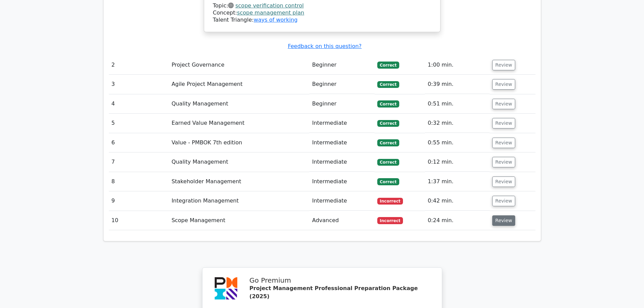 This screenshot has height=308, width=644. What do you see at coordinates (342, 220) in the screenshot?
I see `td: Advanced` at bounding box center [342, 220].